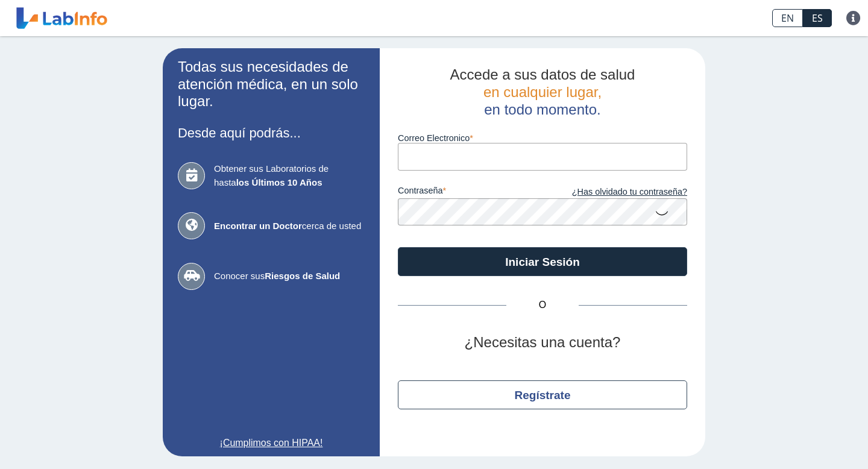 The height and width of the screenshot is (469, 868). What do you see at coordinates (258, 226) in the screenshot?
I see `b: Encontrar un Doctor` at bounding box center [258, 226].